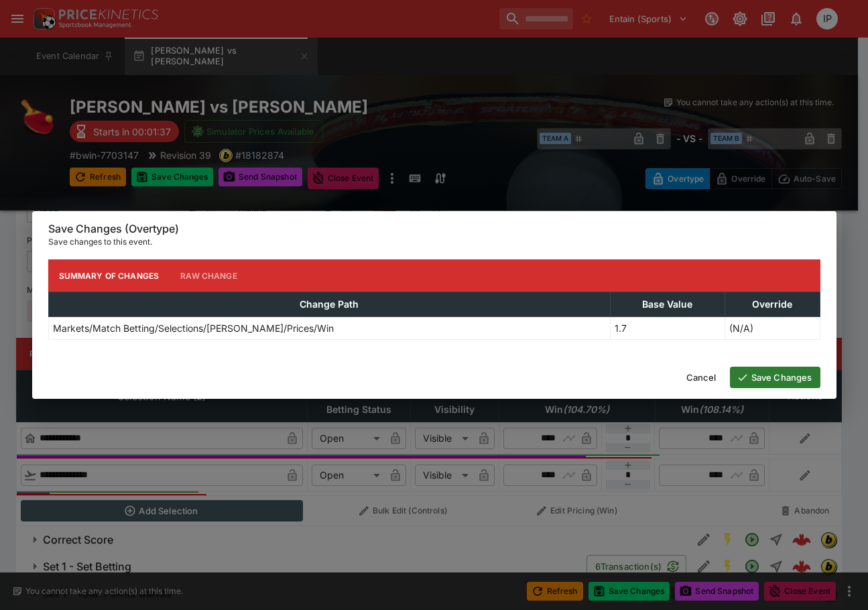  I want to click on th: Base Value, so click(667, 304).